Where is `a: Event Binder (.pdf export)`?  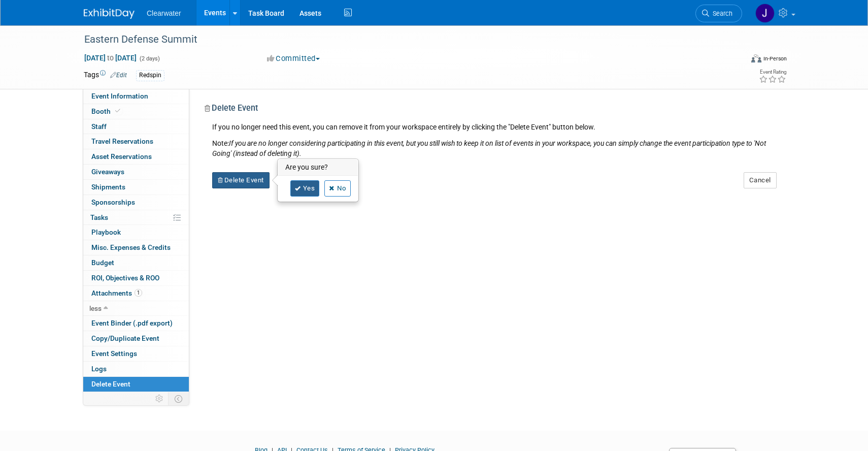
a: Event Binder (.pdf export) is located at coordinates (136, 323).